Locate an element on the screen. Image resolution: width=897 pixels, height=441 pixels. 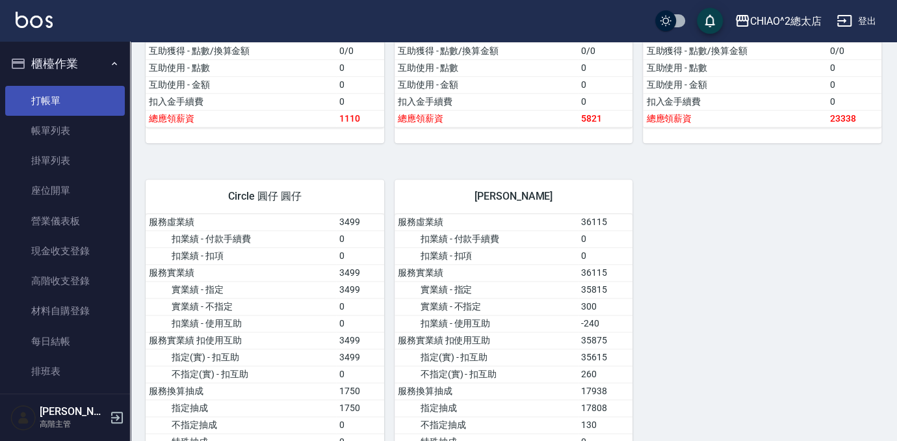
td: -240 is located at coordinates (605, 323).